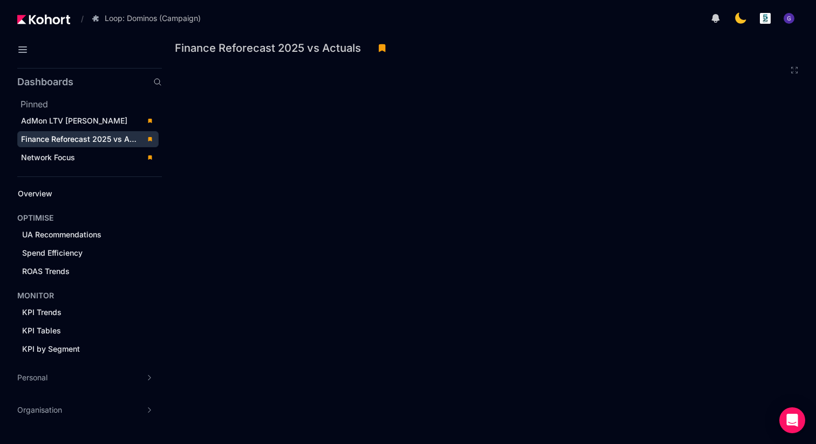 Image resolution: width=816 pixels, height=444 pixels. What do you see at coordinates (51, 348) in the screenshot?
I see `span: KPI by Segment` at bounding box center [51, 348].